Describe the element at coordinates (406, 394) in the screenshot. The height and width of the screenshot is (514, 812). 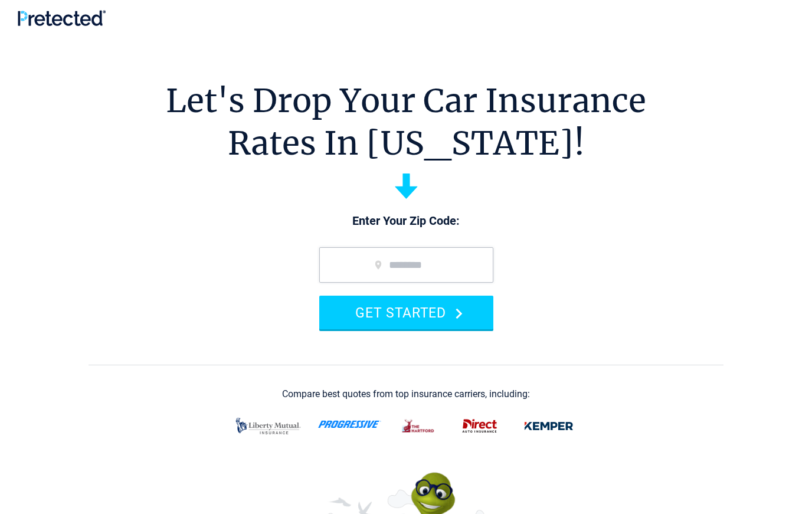
I see `div: Compare best quotes from top insurance carriers, including:` at that location.